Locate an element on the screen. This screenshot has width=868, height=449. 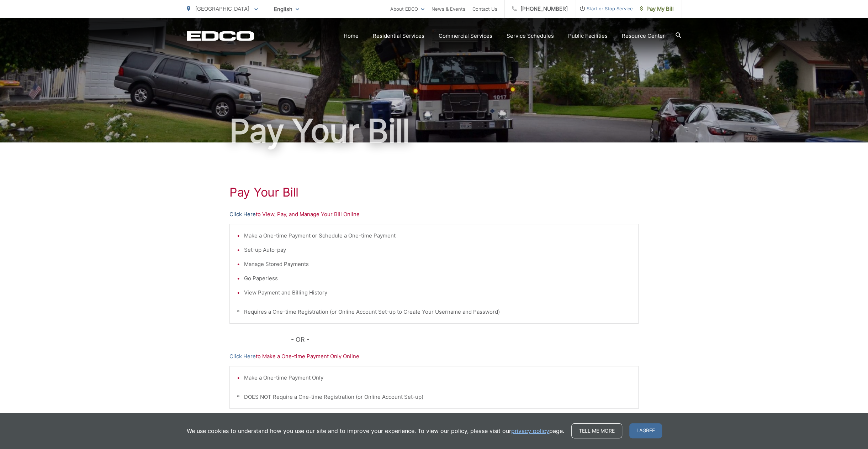
p: - OR - is located at coordinates (465, 340).